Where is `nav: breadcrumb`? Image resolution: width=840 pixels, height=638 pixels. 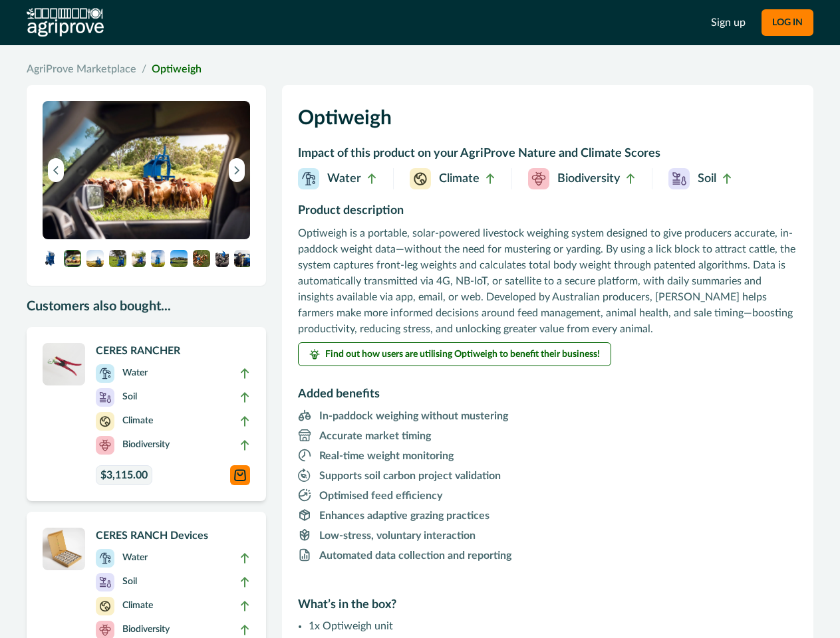
nav: breadcrumb is located at coordinates (419, 69).